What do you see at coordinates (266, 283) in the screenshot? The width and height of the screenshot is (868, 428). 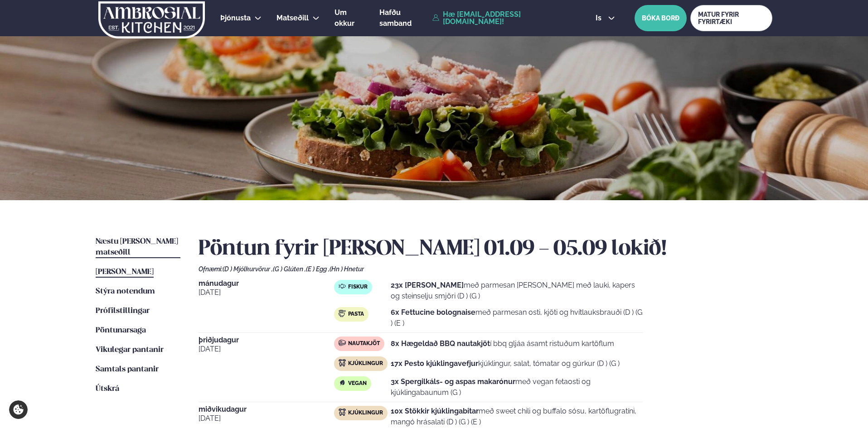 I see `span: mánudagur` at bounding box center [266, 283].